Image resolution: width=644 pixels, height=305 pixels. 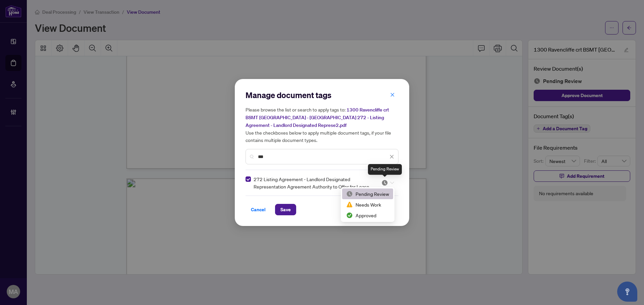 What do you see at coordinates (322, 125) in the screenshot?
I see `h5: Please browse the list or search to apply tags to: Use the checkboxes below to apply multiple doc...` at bounding box center [322, 125].